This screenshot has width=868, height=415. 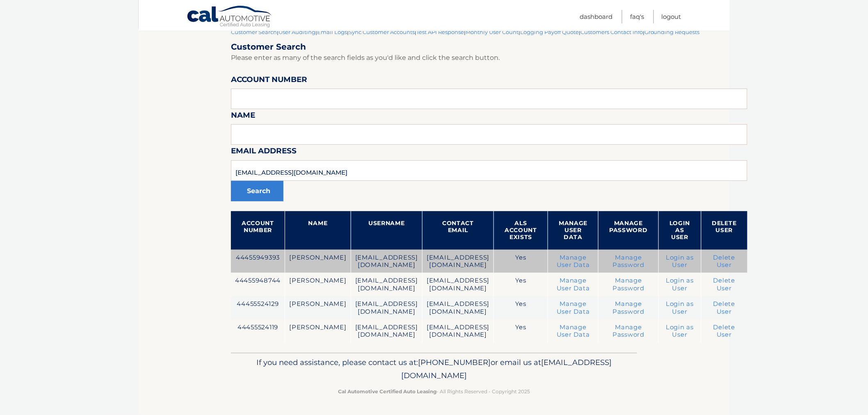 What do you see at coordinates (680, 230) in the screenshot?
I see `th: Login as User` at bounding box center [680, 230].